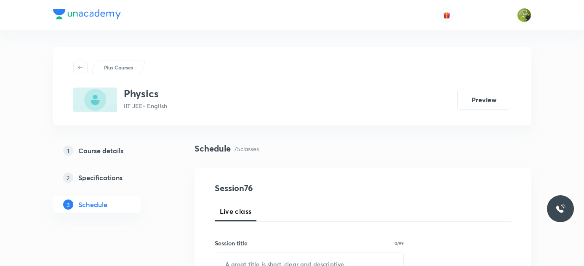  Describe the element at coordinates (399, 243) in the screenshot. I see `p: 0/99` at that location.